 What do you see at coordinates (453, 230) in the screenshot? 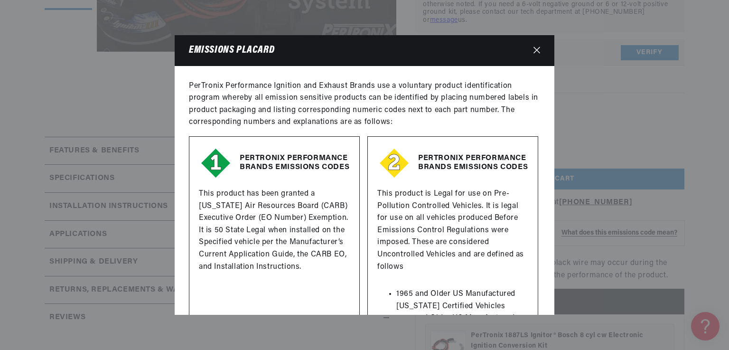
I see `p: This product is Legal for use on Pre-PoIIution Controlled Vehicles. It is legal for use on all ve...` at bounding box center [453, 230].